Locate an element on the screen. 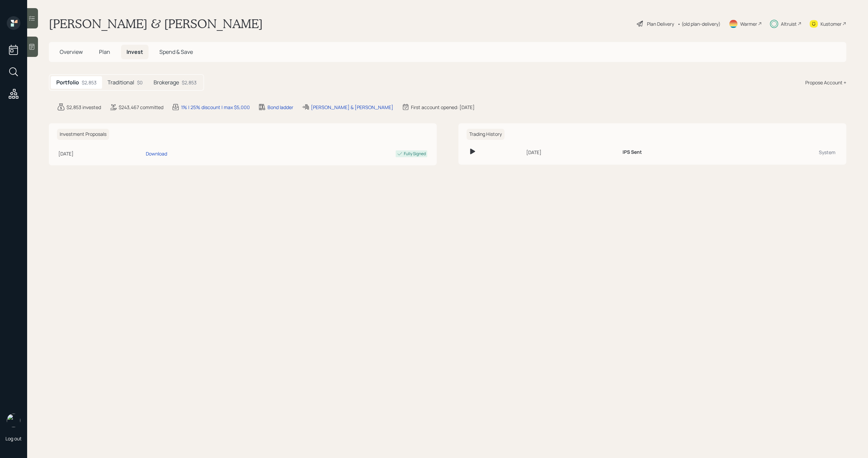 The image size is (868, 458). div: $243,467 committed is located at coordinates (141, 107).